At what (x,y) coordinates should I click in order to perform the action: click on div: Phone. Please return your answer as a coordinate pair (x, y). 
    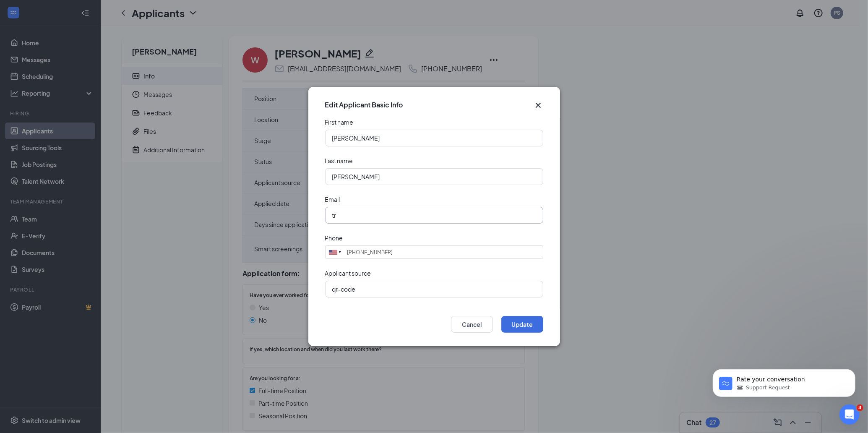
    Looking at the image, I should click on (334, 238).